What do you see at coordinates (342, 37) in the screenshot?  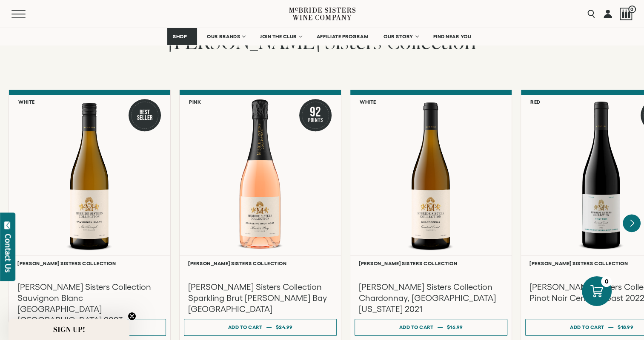 I see `span: AFFILIATE PROGRAM` at bounding box center [342, 37].